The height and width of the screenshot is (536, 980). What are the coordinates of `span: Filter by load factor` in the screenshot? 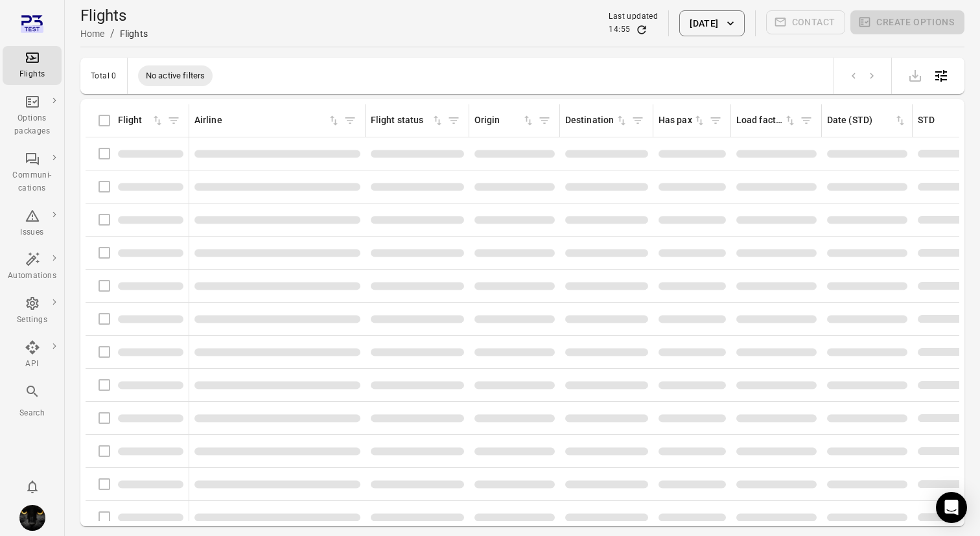 It's located at (806, 120).